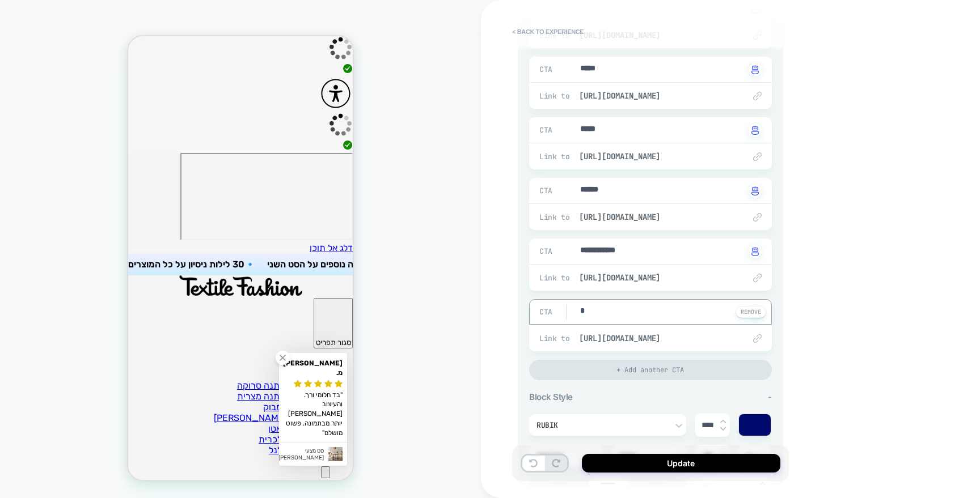 This screenshot has width=980, height=498. What do you see at coordinates (157, 370) in the screenshot?
I see `a: מצעי במבוק` at bounding box center [157, 370].